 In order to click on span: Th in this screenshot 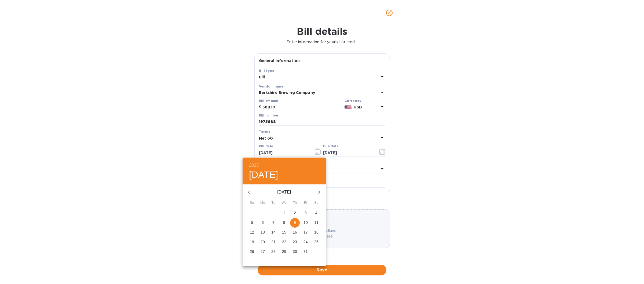, I will do `click(295, 203)`.